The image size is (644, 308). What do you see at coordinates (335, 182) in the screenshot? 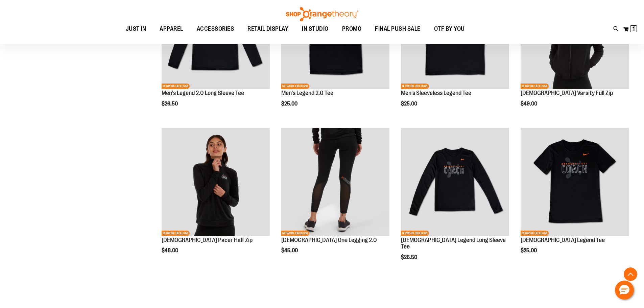
I see `img: OTF Ladies Coach FA23 One Legging 2.0 - Black primary image` at bounding box center [335, 182].